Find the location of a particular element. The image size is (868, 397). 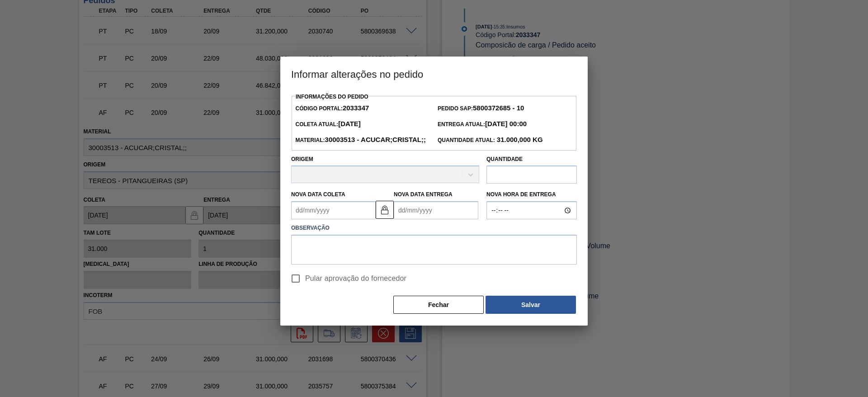

span: Quantidade Atual: is located at coordinates (490, 140).